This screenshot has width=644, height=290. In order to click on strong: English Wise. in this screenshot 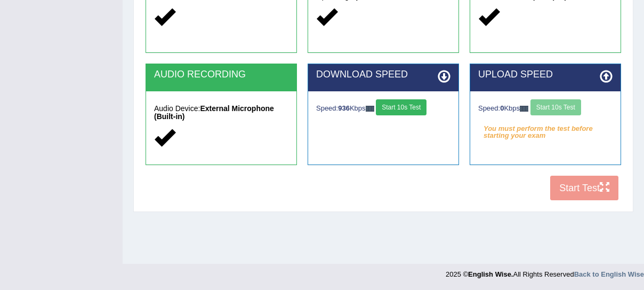, I will do `click(490, 274)`.